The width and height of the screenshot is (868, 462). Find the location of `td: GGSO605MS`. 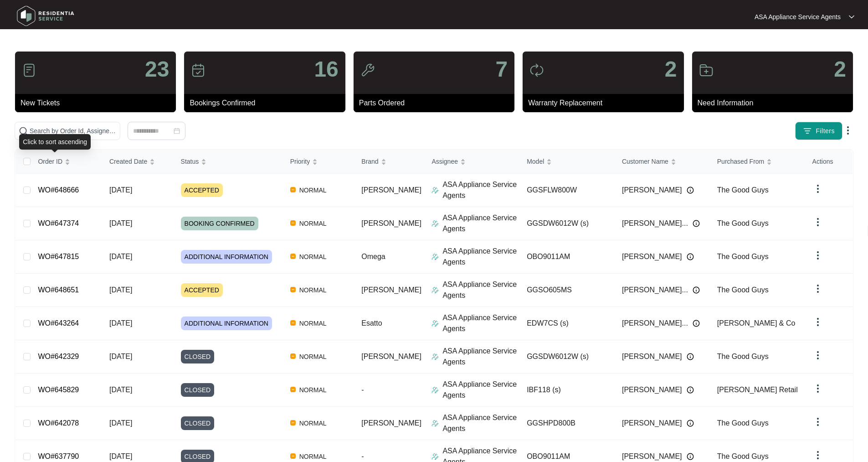

td: GGSO605MS is located at coordinates (567, 290).